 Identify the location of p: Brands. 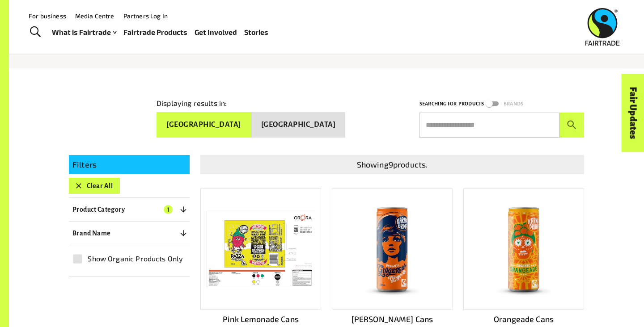
(513, 103).